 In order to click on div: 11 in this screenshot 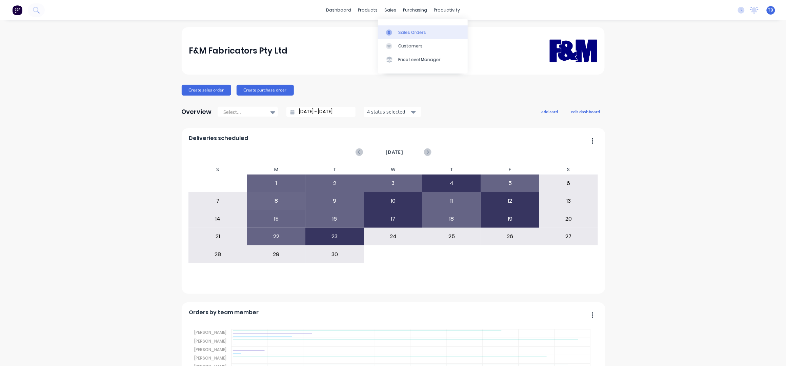, I will do `click(452, 201)`.